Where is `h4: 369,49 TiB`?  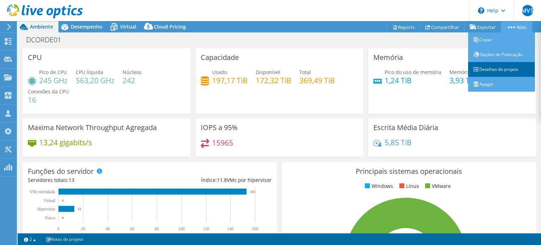 h4: 369,49 TiB is located at coordinates (317, 80).